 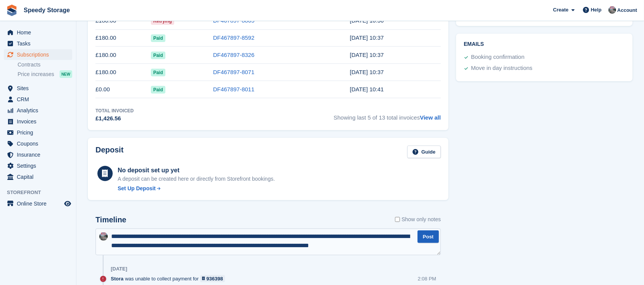 I want to click on span: Create, so click(x=561, y=10).